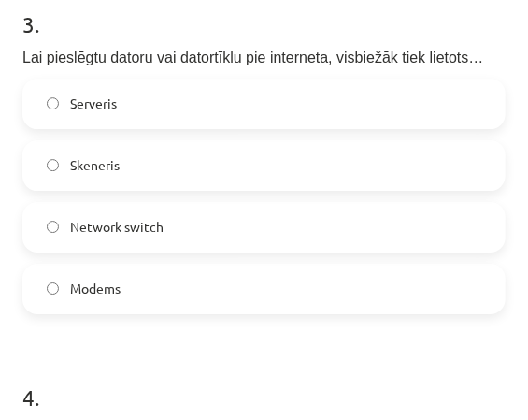  What do you see at coordinates (94, 103) in the screenshot?
I see `span: Serveris` at bounding box center [94, 103].